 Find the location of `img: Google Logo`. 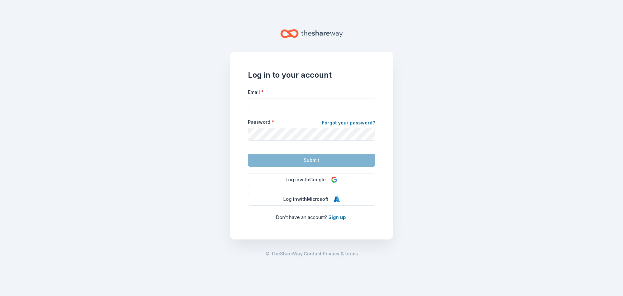

img: Google Logo is located at coordinates (334, 180).